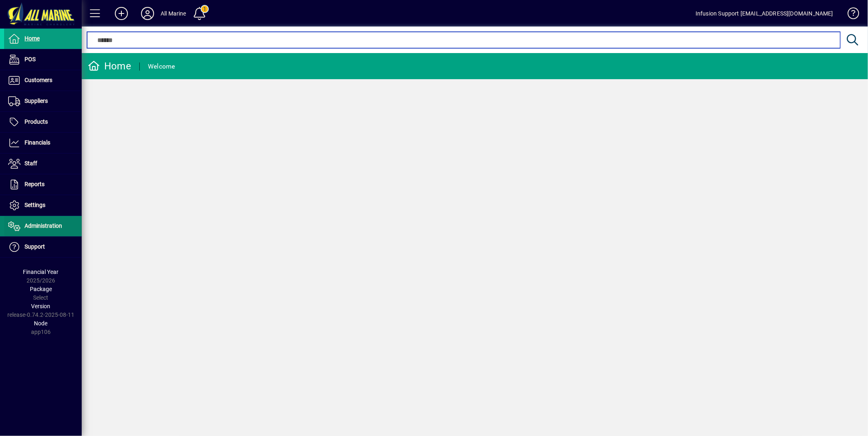 The image size is (868, 436). I want to click on span: Suppliers, so click(36, 101).